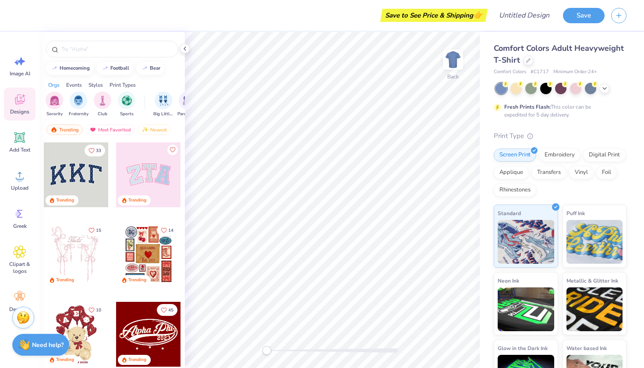 This screenshot has height=368, width=644. Describe the element at coordinates (102, 104) in the screenshot. I see `div: filter for Club` at that location.